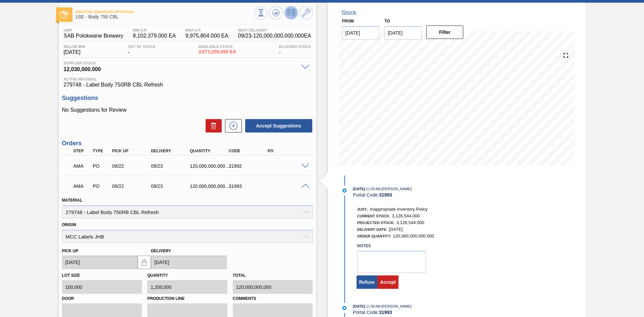  What do you see at coordinates (187, 110) in the screenshot?
I see `p: No Suggestions for Review` at bounding box center [187, 110].